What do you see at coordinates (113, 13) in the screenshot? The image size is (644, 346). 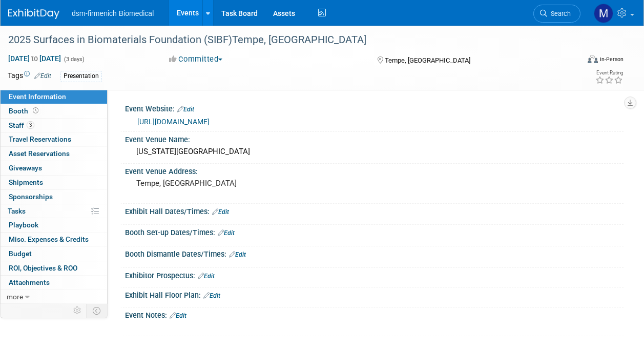 I see `span: dsm-firmenich Biomedical` at bounding box center [113, 13].